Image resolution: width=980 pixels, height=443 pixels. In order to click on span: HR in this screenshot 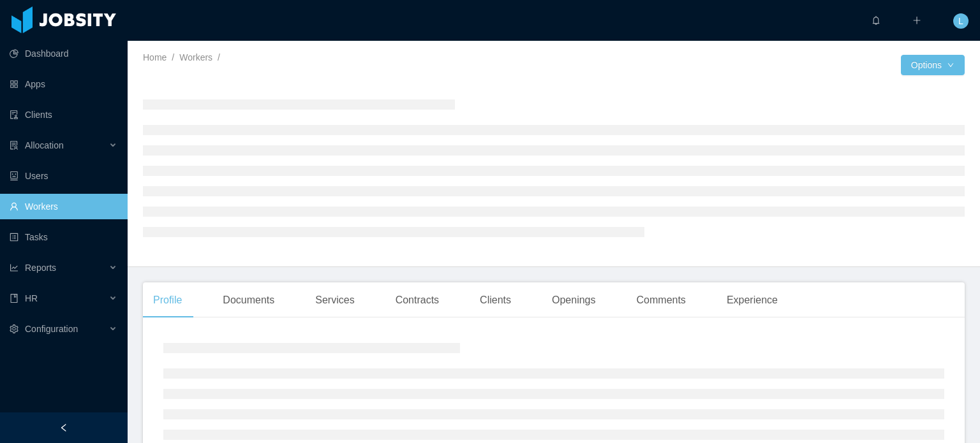, I will do `click(31, 298)`.